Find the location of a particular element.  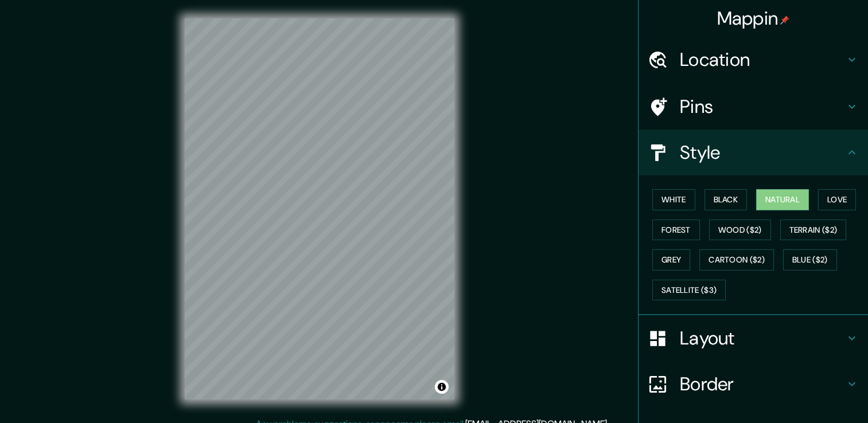

button: Grey is located at coordinates (671, 260).